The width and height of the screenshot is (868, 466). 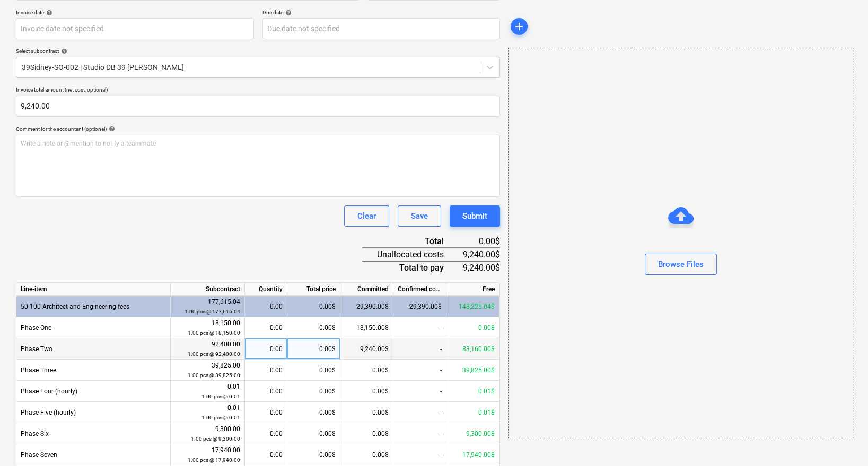 I want to click on div: 177,615.04, so click(x=207, y=307).